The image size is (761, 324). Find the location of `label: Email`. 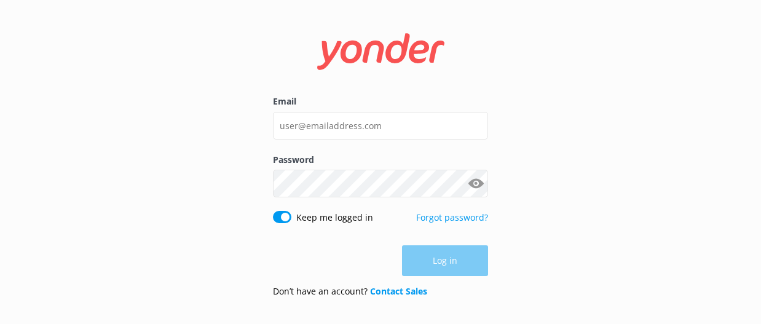

label: Email is located at coordinates (381, 101).